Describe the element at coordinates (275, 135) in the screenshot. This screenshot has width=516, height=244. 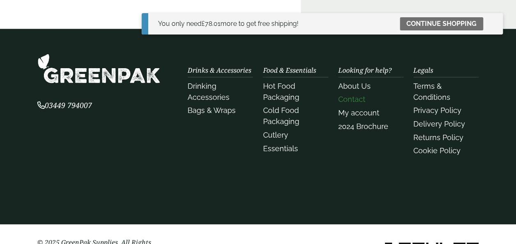
I see `a: Cutlery` at that location.